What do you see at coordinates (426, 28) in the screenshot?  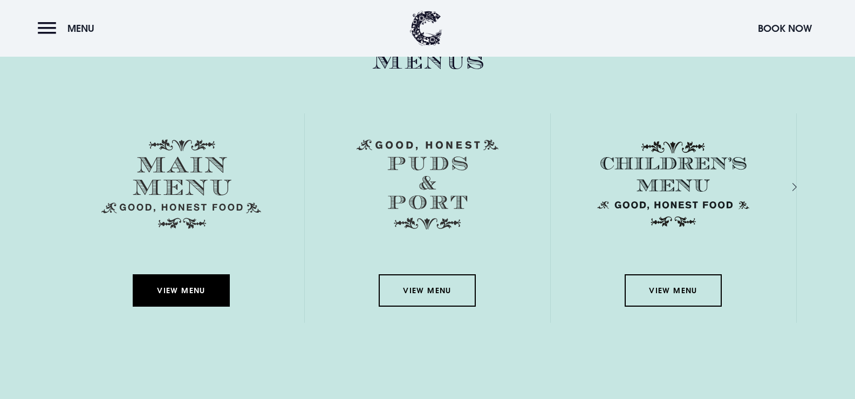 I see `img: Clandeboye Lodge` at bounding box center [426, 28].